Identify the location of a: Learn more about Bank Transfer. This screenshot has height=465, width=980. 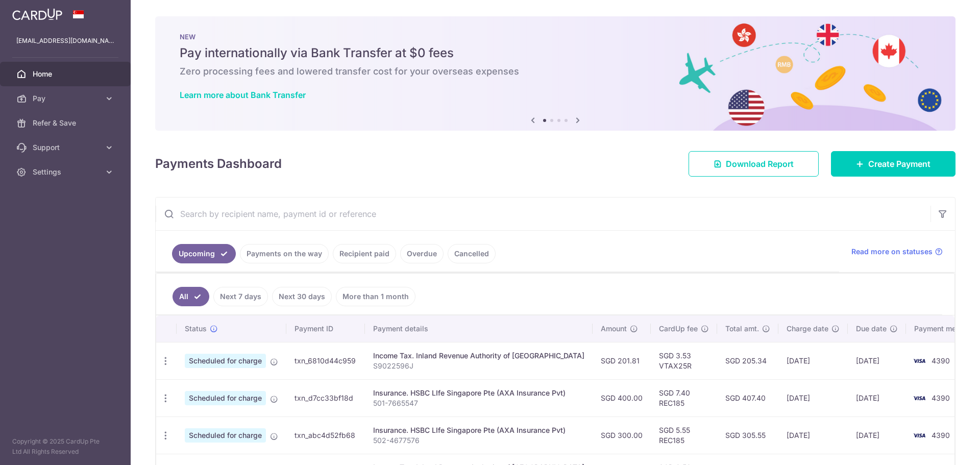
(243, 95).